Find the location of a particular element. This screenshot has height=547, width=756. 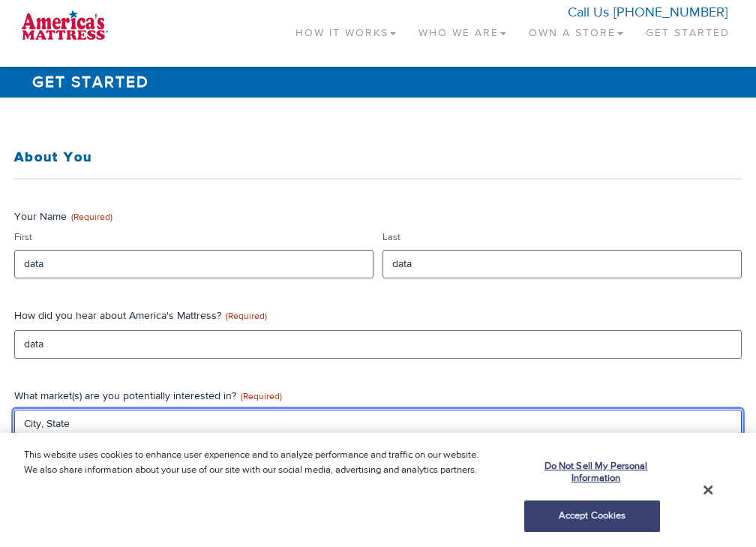

p: This website uses cookies to enhance user experience and to analyze performance and traffic on ou... is located at coordinates (259, 462).